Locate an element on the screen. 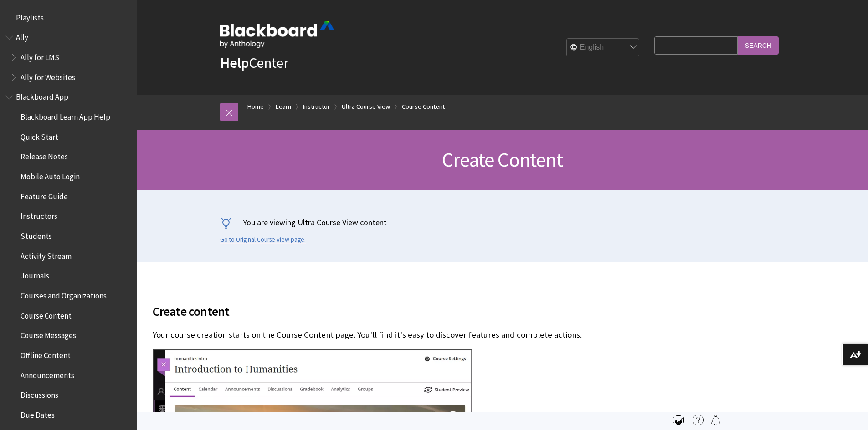  img: Blackboard by Anthology is located at coordinates (277, 35).